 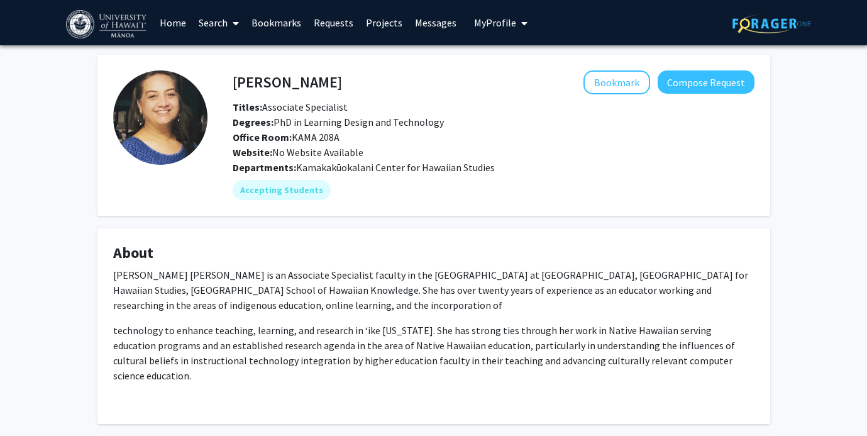 What do you see at coordinates (262, 137) in the screenshot?
I see `b: Office Room:` at bounding box center [262, 137].